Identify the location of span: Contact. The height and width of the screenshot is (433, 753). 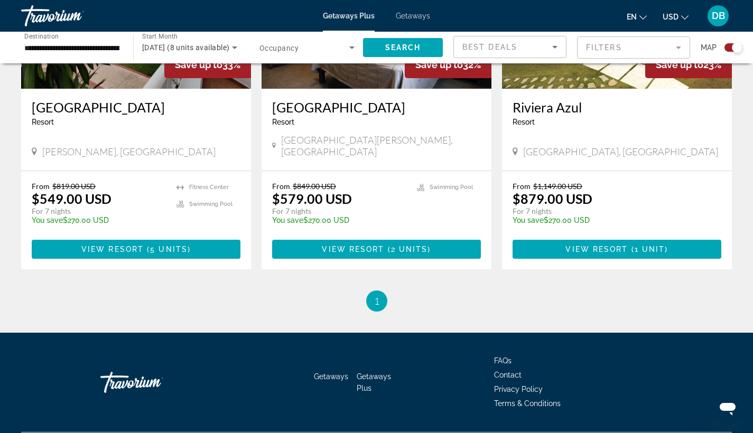
(508, 375).